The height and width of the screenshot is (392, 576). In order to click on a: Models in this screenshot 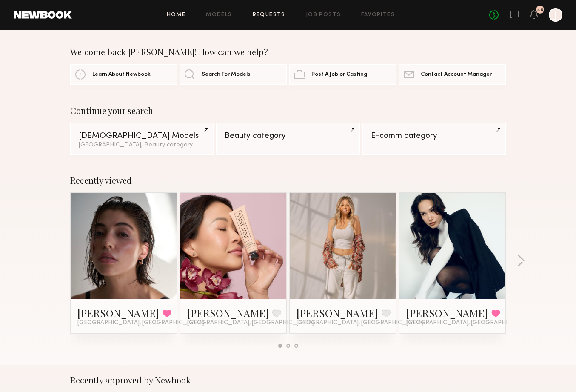, I will do `click(219, 15)`.